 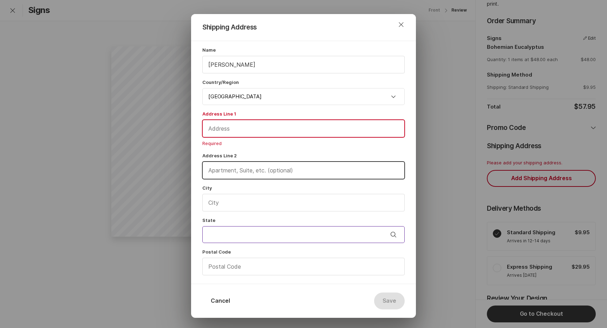 I want to click on label: Address Line 1, so click(x=304, y=114).